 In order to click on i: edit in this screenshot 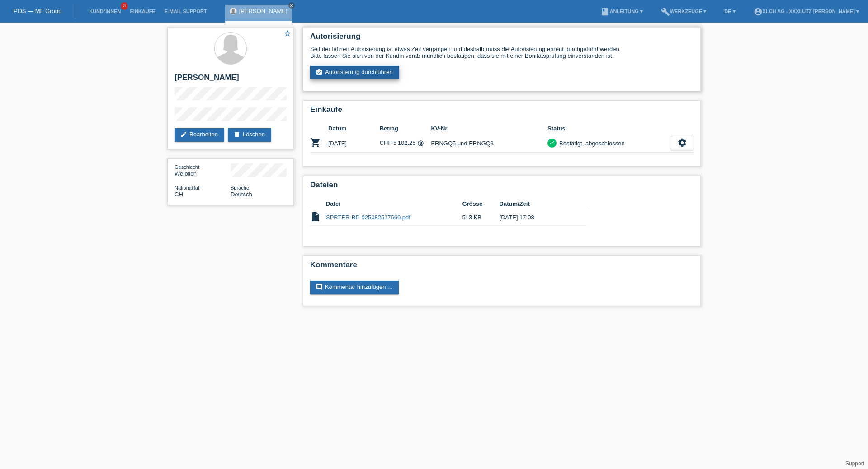, I will do `click(183, 135)`.